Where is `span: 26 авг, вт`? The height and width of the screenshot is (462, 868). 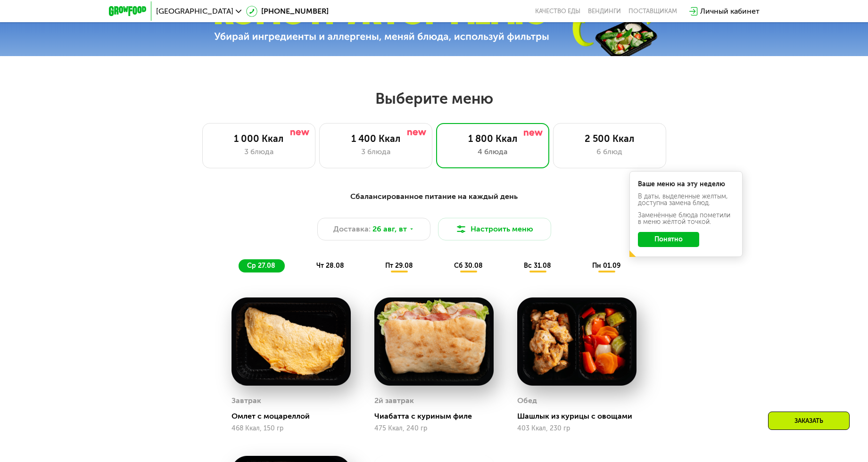 span: 26 авг, вт is located at coordinates (389, 229).